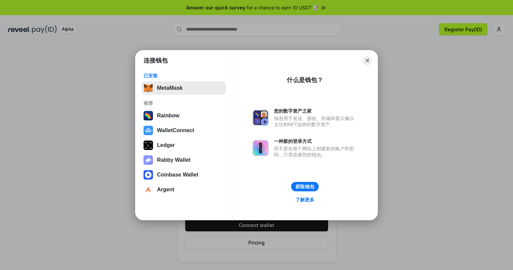 Image resolution: width=513 pixels, height=270 pixels. What do you see at coordinates (176, 130) in the screenshot?
I see `div: WalletConnect` at bounding box center [176, 130].